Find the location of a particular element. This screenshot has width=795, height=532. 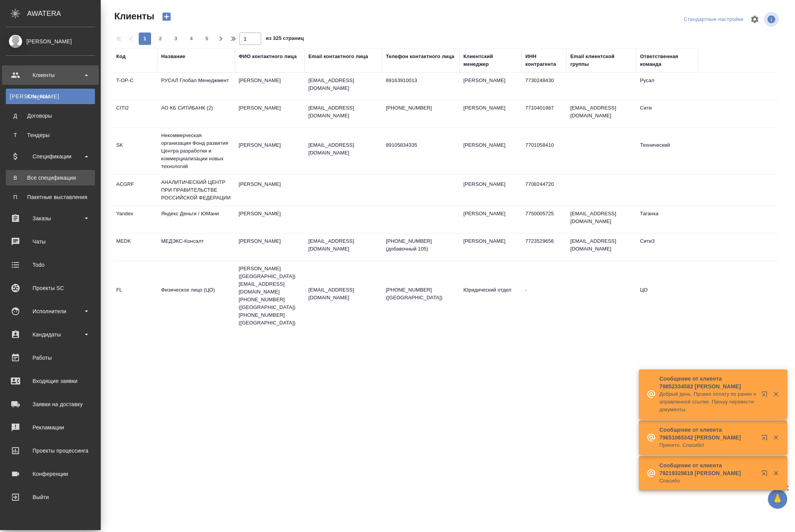

td: Русал is located at coordinates (667, 86).